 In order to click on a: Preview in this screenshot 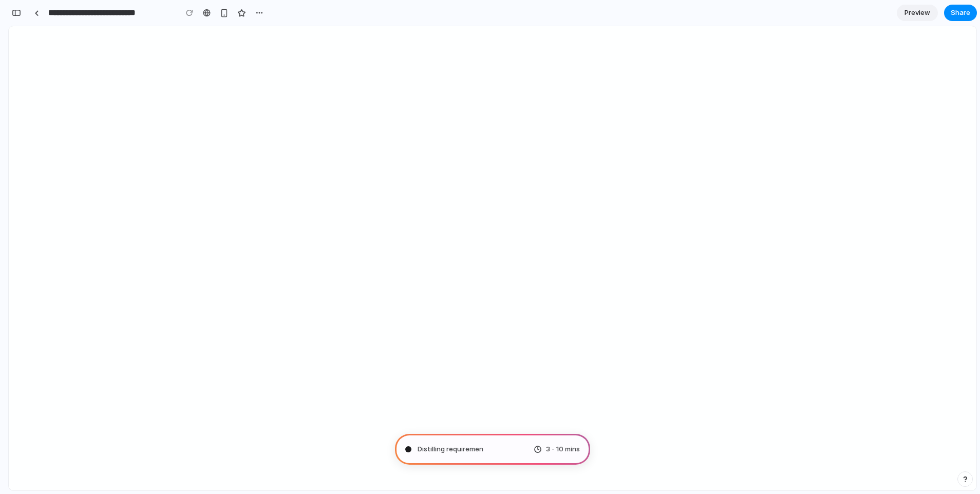, I will do `click(917, 13)`.